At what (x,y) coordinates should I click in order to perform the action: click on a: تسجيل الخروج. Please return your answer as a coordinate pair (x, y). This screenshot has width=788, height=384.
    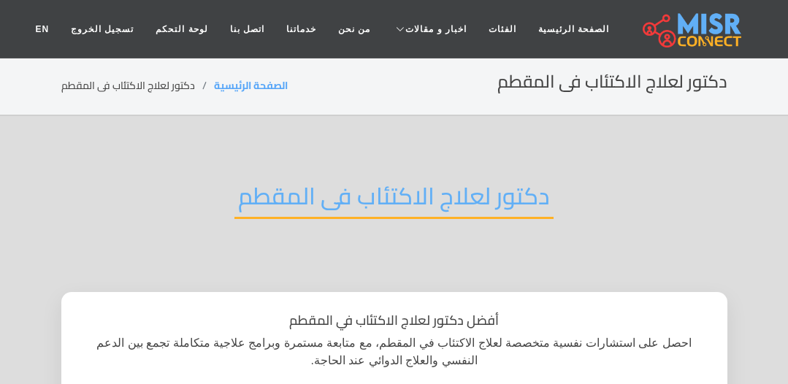
    Looking at the image, I should click on (102, 29).